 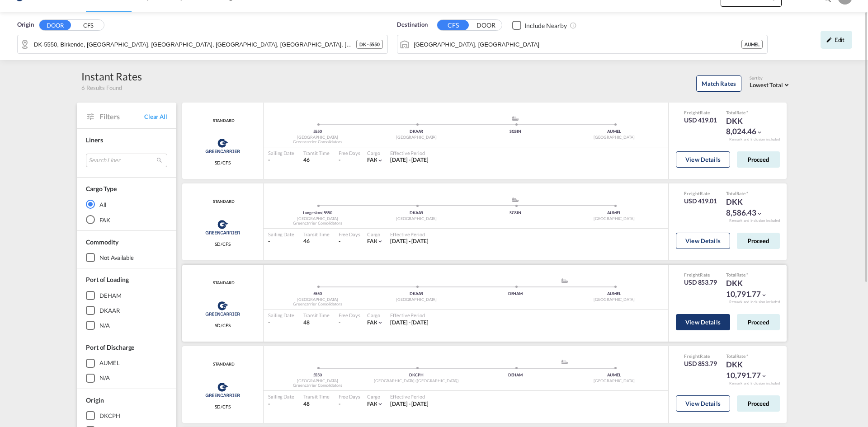 What do you see at coordinates (127, 220) in the screenshot?
I see `md-radio-button: FAK` at bounding box center [127, 220].